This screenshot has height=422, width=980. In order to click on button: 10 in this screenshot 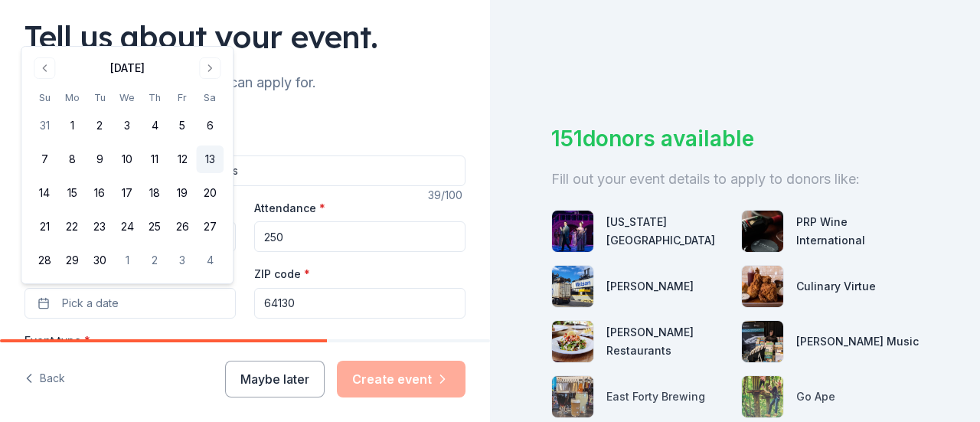, I will do `click(127, 159)`.